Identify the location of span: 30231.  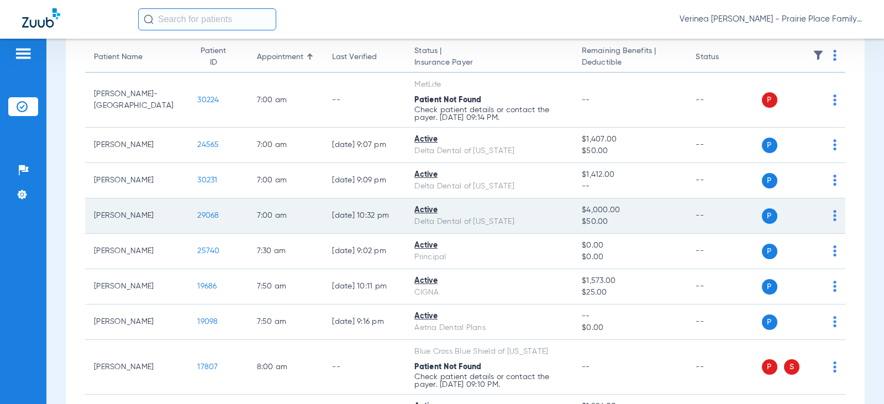
(207, 180).